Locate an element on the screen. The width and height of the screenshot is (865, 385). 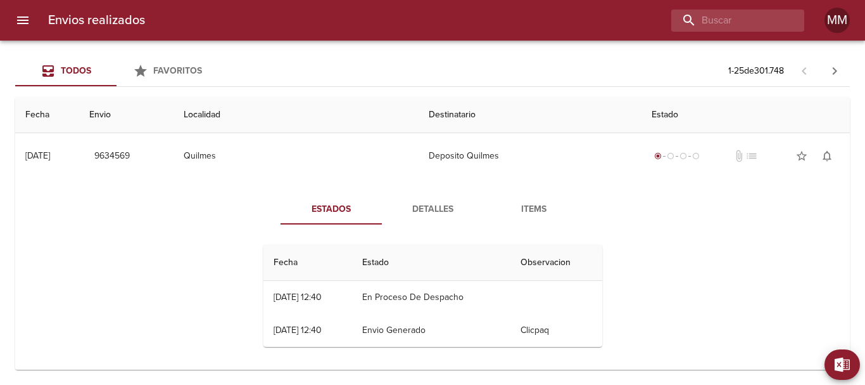
span: star_border is located at coordinates (802, 156).